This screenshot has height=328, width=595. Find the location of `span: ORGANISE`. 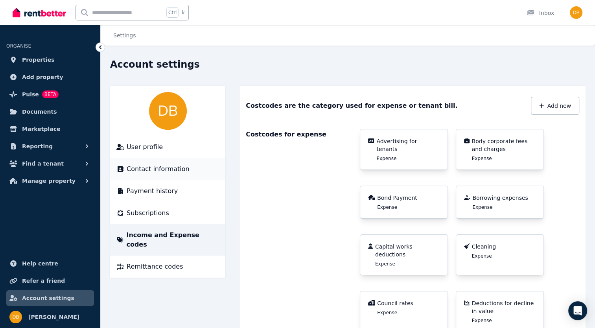

span: ORGANISE is located at coordinates (18, 46).